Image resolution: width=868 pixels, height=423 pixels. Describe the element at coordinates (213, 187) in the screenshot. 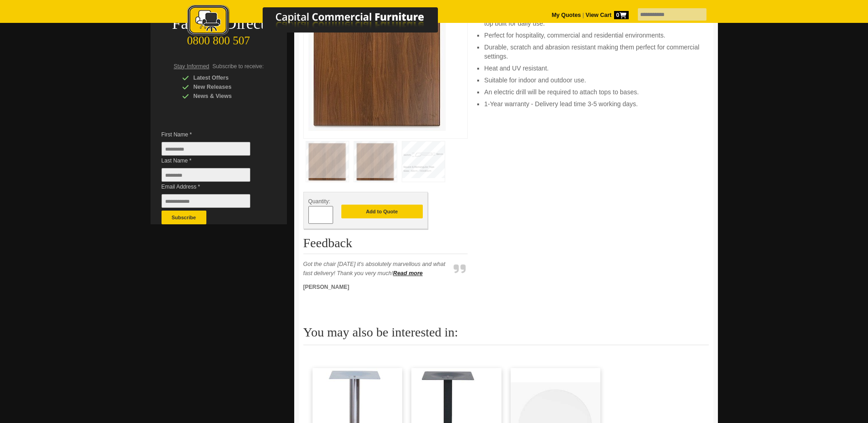

I see `span: Email Address *` at that location.